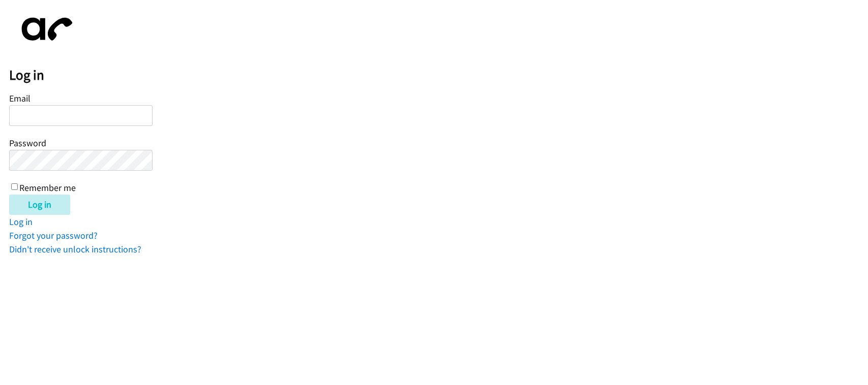 Image resolution: width=868 pixels, height=385 pixels. Describe the element at coordinates (45, 29) in the screenshot. I see `img: aphone-8a226864a2ddd6a5e75d1ebefc011f4aa8f32683c2d82f3fb0802fe031f96514.svg` at that location.